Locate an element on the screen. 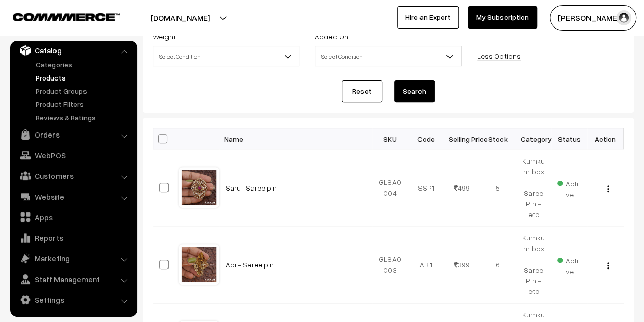  th: Status is located at coordinates (569, 139).